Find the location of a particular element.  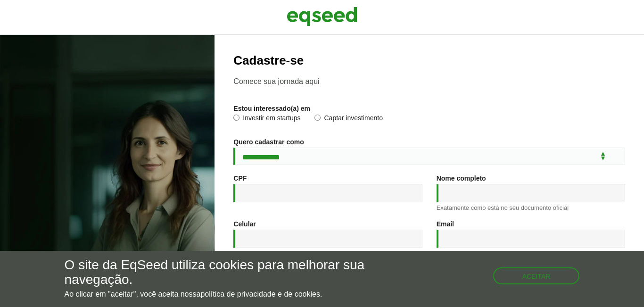

a: política de privacidade e de cookies is located at coordinates (260, 295).